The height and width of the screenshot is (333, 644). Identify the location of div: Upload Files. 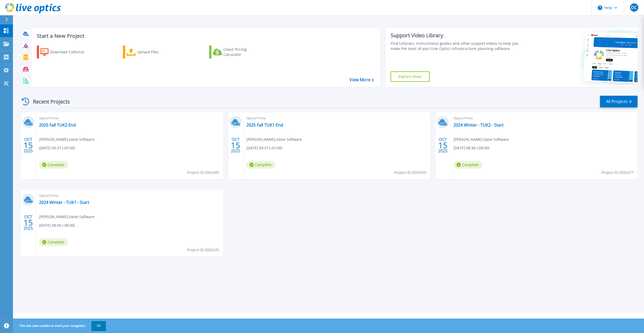
(158, 52).